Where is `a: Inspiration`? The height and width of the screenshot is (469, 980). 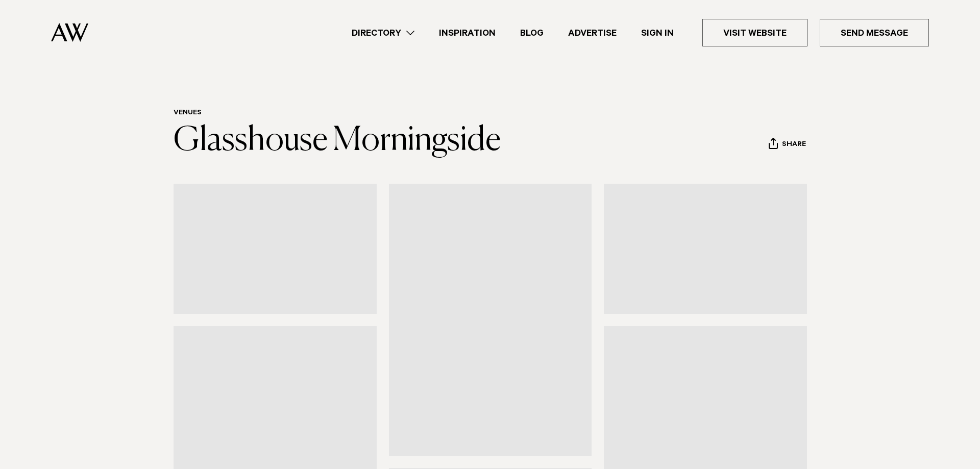
a: Inspiration is located at coordinates (467, 32).